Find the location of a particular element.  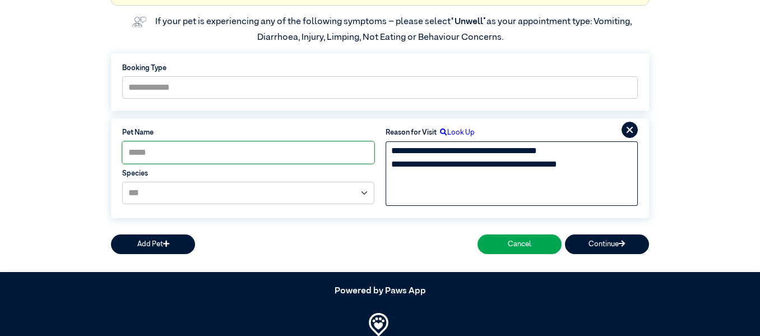

img: vet is located at coordinates (139, 22).